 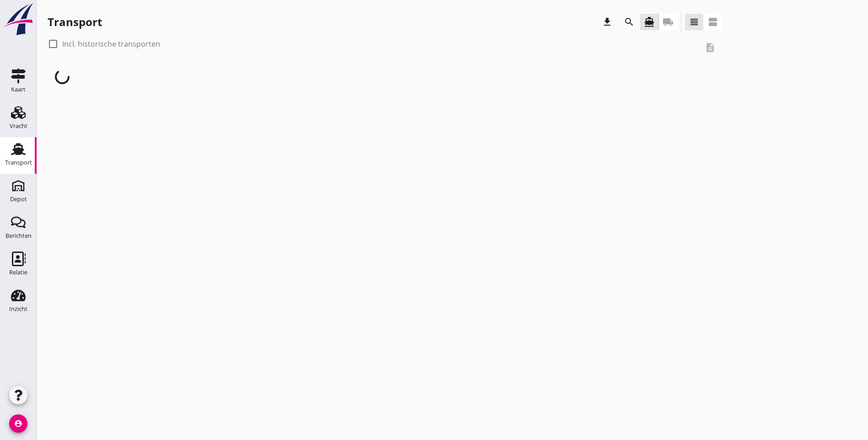 What do you see at coordinates (629, 22) in the screenshot?
I see `i: search` at bounding box center [629, 22].